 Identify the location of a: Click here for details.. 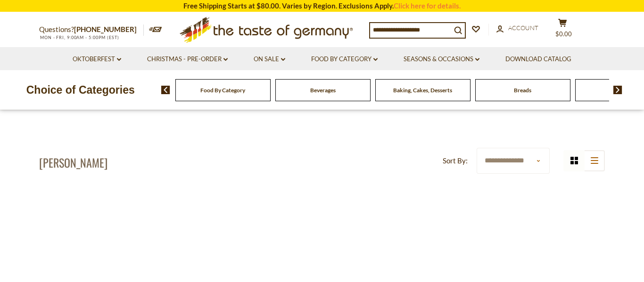
(427, 6).